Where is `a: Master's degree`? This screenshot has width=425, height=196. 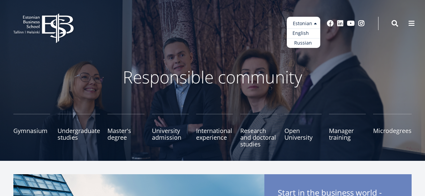 a: Master's degree is located at coordinates (126, 131).